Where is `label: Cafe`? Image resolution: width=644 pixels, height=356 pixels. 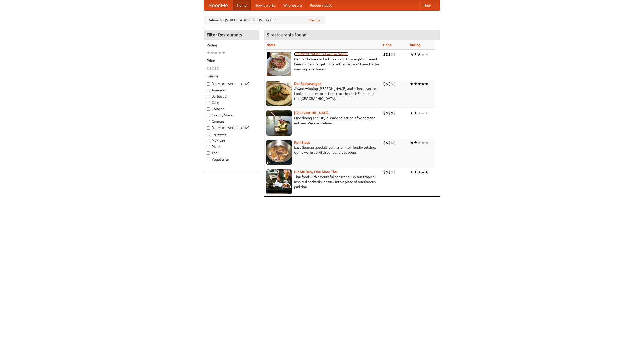
label: Cafe is located at coordinates (232, 103).